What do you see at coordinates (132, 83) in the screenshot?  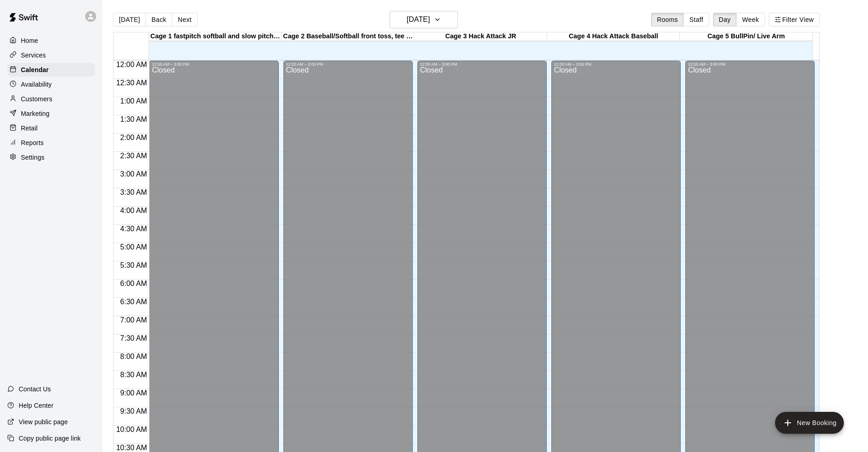 I see `span: 12:30 AM` at bounding box center [132, 83].